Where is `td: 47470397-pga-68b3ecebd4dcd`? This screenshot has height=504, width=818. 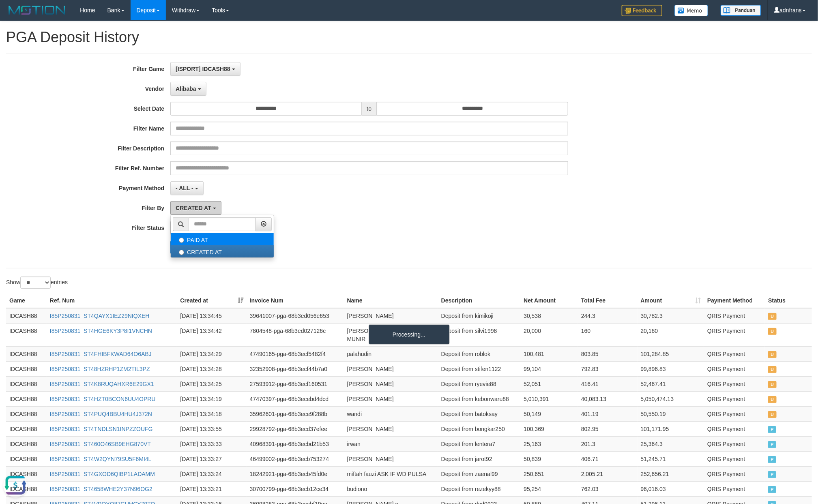 td: 47470397-pga-68b3ecebd4dcd is located at coordinates (295, 399).